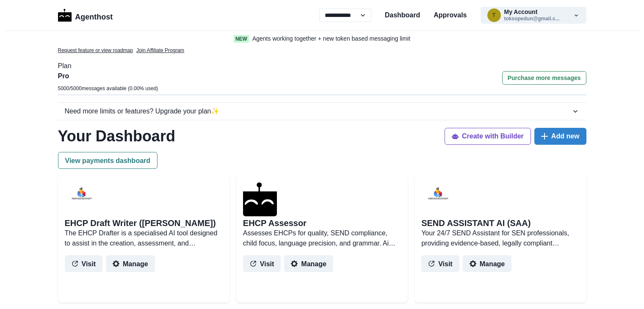 The width and height of the screenshot is (644, 309). Describe the element at coordinates (488, 136) in the screenshot. I see `a: Create with Builder` at that location.